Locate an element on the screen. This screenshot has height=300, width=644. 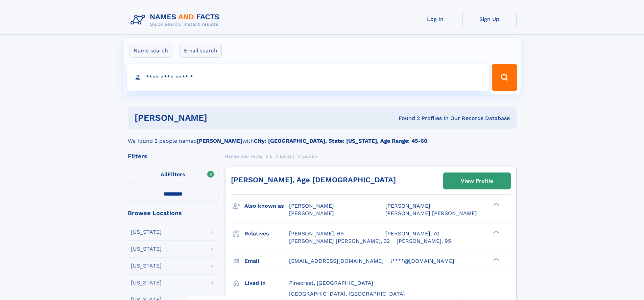
a: Sign Up is located at coordinates (490, 19).